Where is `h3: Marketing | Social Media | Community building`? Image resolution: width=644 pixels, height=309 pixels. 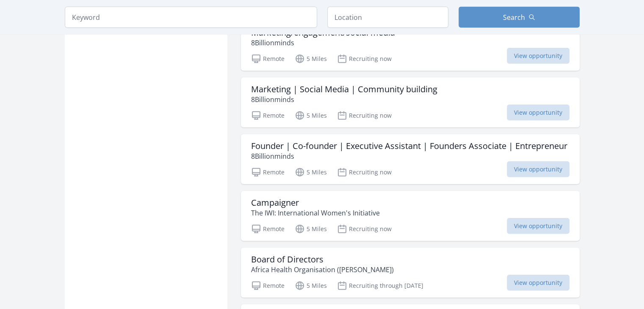 h3: Marketing | Social Media | Community building is located at coordinates (344, 90).